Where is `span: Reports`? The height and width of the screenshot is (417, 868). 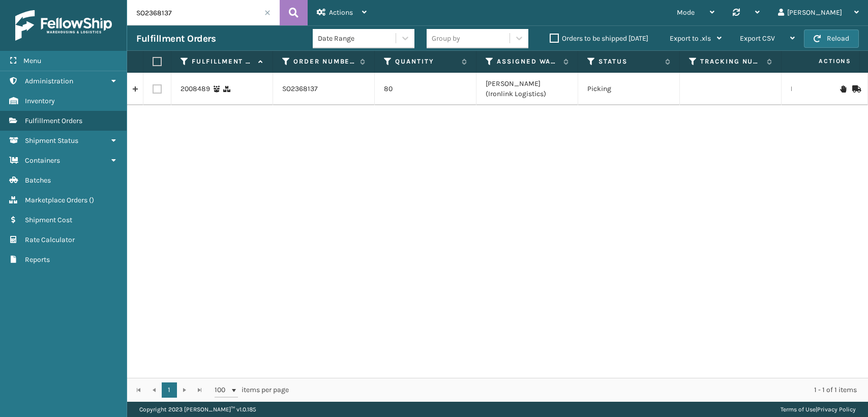 span: Reports is located at coordinates (37, 259).